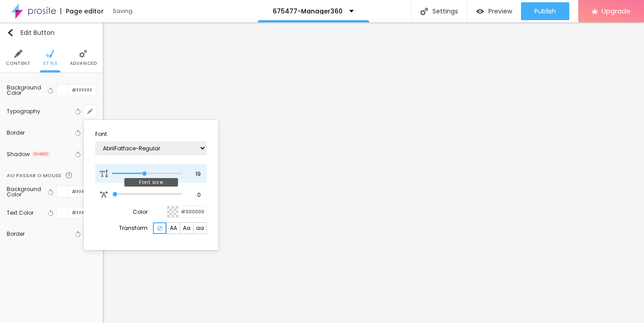 The image size is (644, 323). Describe the element at coordinates (187, 229) in the screenshot. I see `span: Aa` at that location.